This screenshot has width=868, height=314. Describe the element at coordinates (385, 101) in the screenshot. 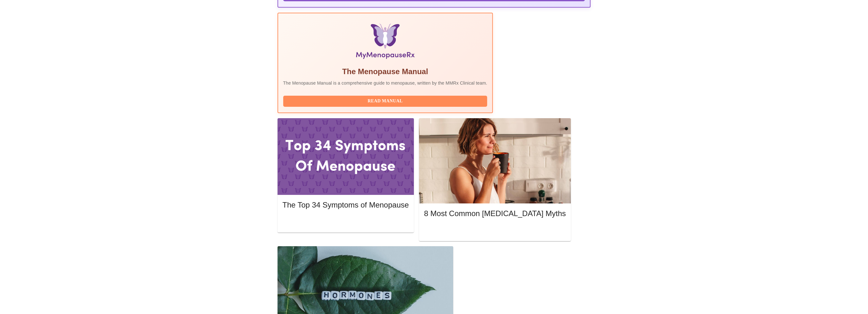

I see `span: Read Manual` at that location.